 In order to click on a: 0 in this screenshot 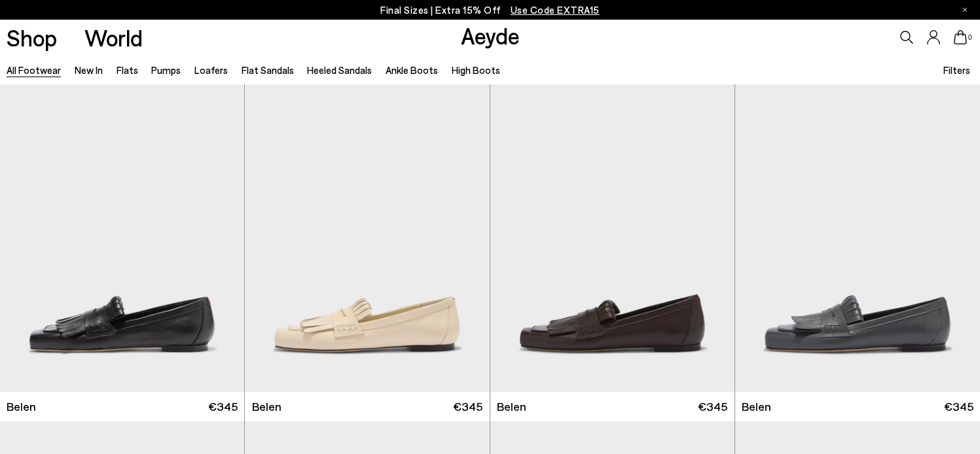, I will do `click(961, 37)`.